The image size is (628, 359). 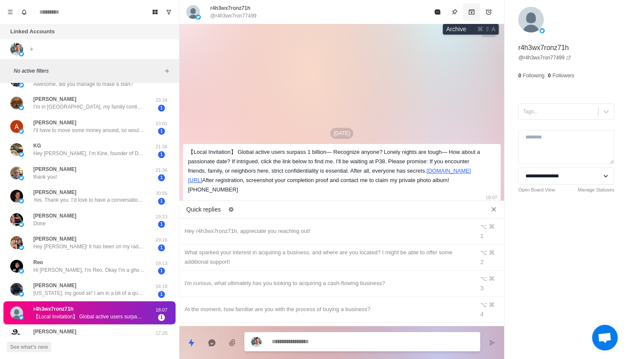 What do you see at coordinates (162, 240) in the screenshot?
I see `p: 19:16` at bounding box center [162, 240].